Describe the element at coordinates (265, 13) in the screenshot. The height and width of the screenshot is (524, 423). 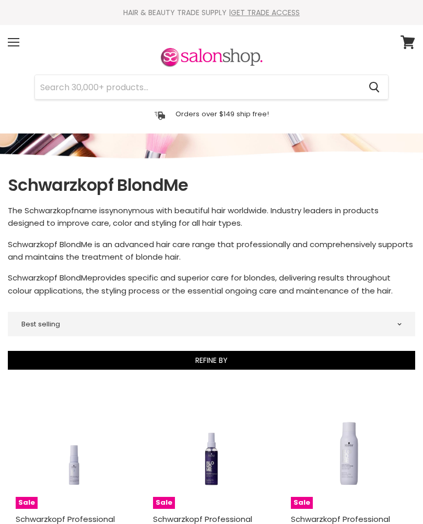
I see `a: GET TRADE ACCESS` at that location.